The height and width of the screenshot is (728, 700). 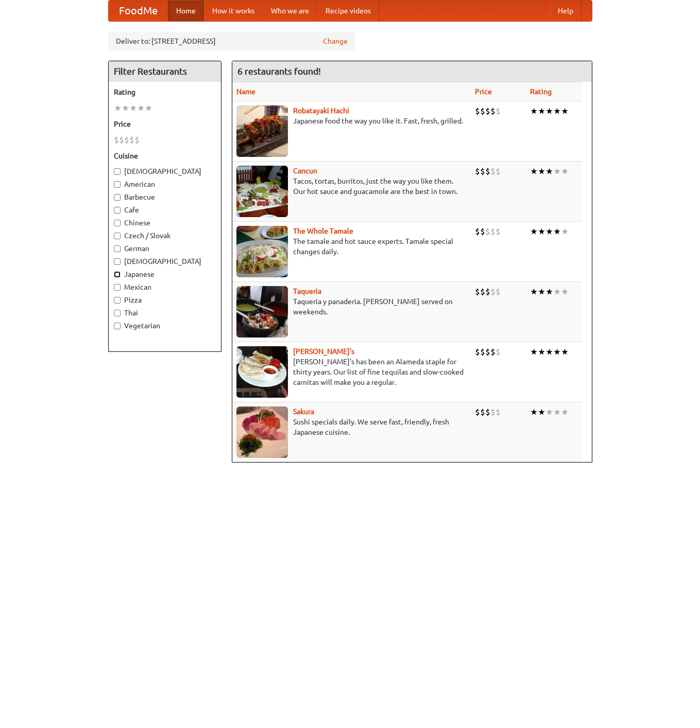 I want to click on label: Vegetarian, so click(x=165, y=326).